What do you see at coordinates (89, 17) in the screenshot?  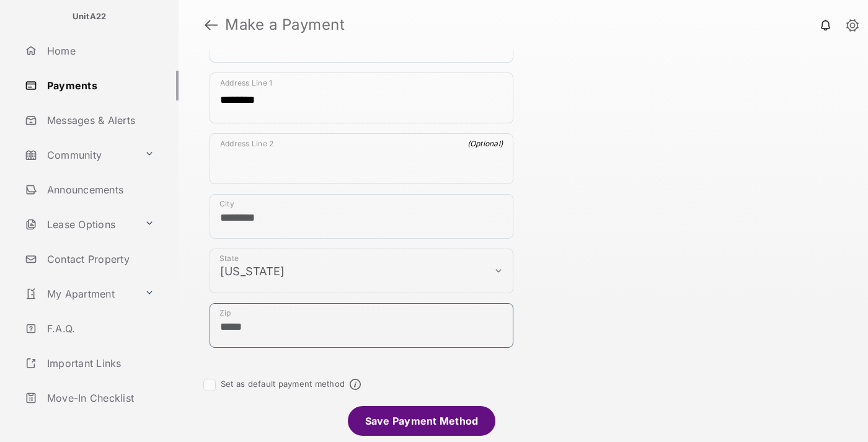 I see `p: UnitA22` at bounding box center [89, 17].